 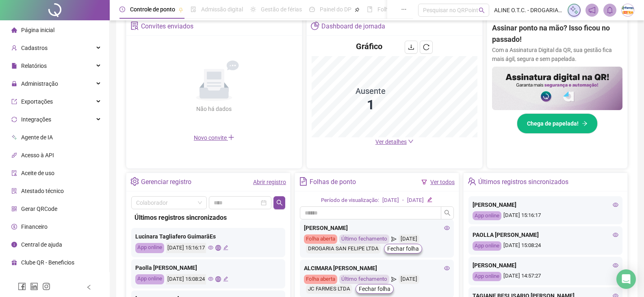 What do you see at coordinates (350, 200) in the screenshot?
I see `div: Período de visualização:` at bounding box center [350, 200].